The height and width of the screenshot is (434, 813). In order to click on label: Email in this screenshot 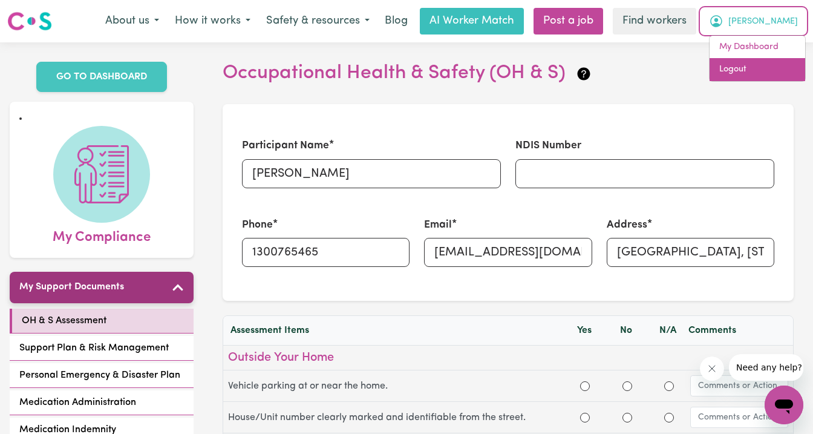, I will do `click(438, 225)`.